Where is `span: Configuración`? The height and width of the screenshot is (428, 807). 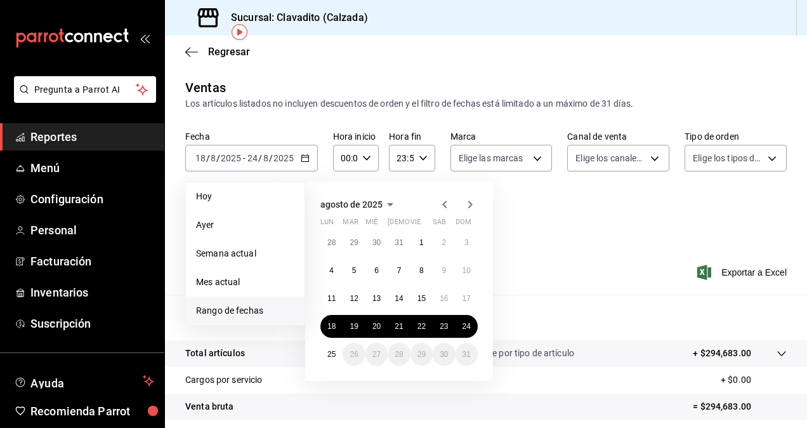
span: Configuración is located at coordinates (92, 199).